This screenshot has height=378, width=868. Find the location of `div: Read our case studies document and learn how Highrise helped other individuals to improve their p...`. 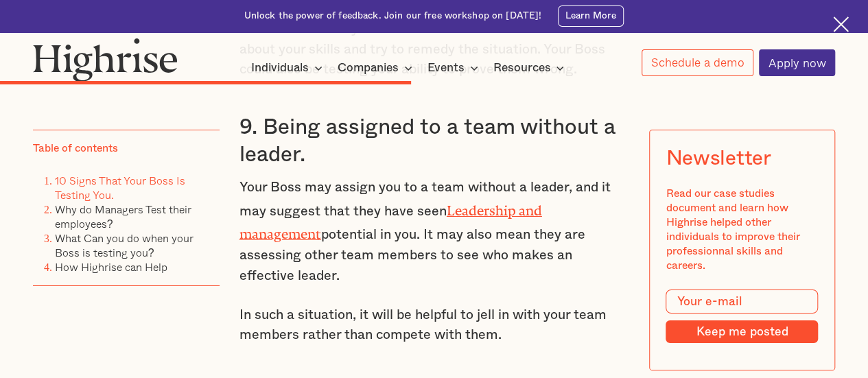

div: Read our case studies document and learn how Highrise helped other individuals to improve their p... is located at coordinates (742, 230).